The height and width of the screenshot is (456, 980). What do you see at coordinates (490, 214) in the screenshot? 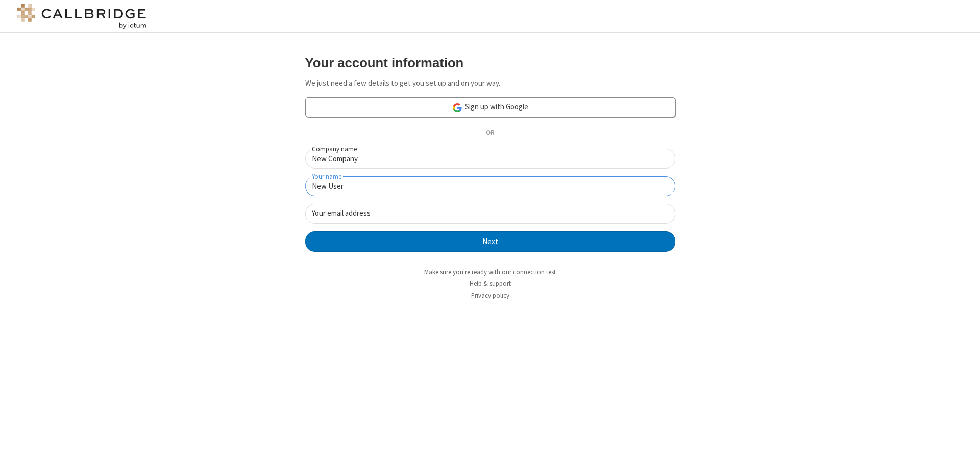
I see `input: Your email address` at bounding box center [490, 214].